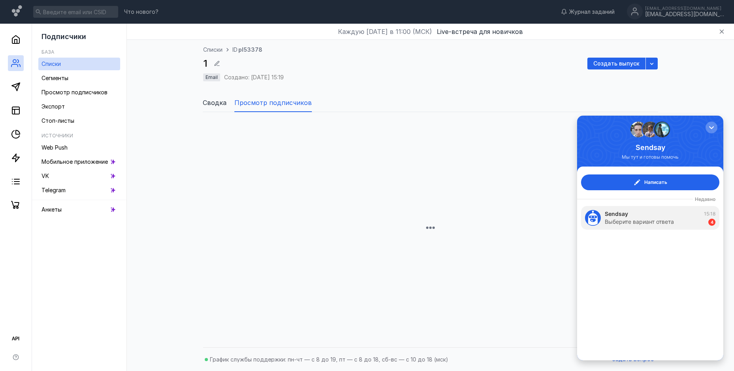 The image size is (734, 371). I want to click on a: Экспорт, so click(79, 107).